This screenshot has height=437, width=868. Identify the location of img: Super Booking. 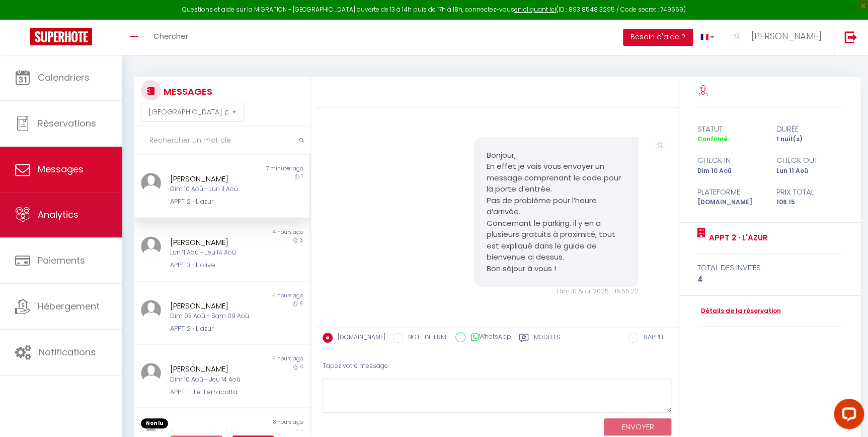
(61, 36).